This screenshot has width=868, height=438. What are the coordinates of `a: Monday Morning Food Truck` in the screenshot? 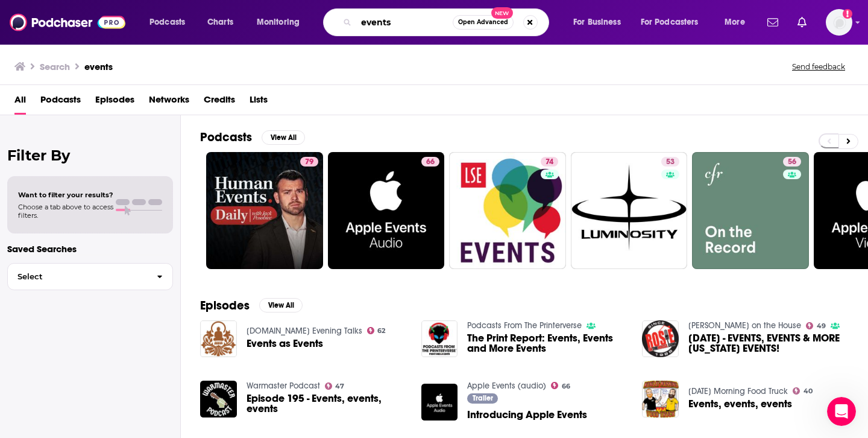 It's located at (738, 391).